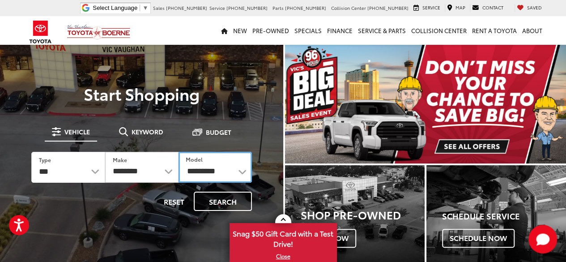 The image size is (566, 262). What do you see at coordinates (362, 214) in the screenshot?
I see `h3: Shop Pre-Owned` at bounding box center [362, 214].